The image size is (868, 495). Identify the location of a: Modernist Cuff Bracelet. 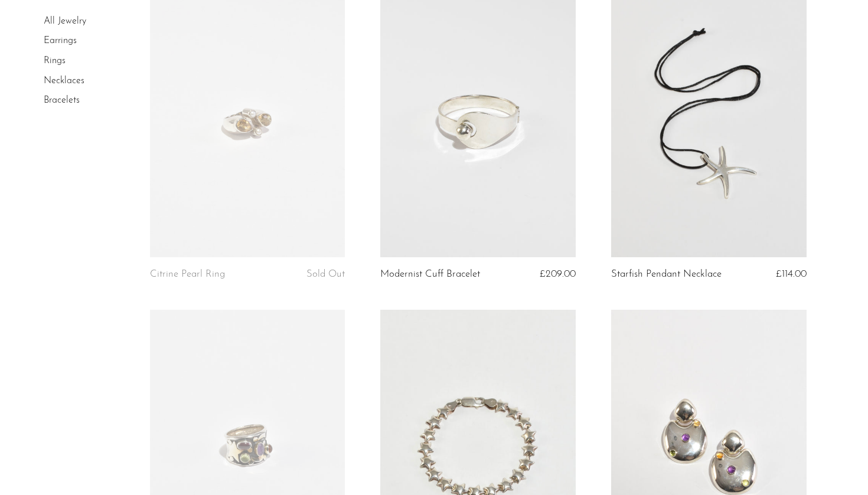
(430, 275).